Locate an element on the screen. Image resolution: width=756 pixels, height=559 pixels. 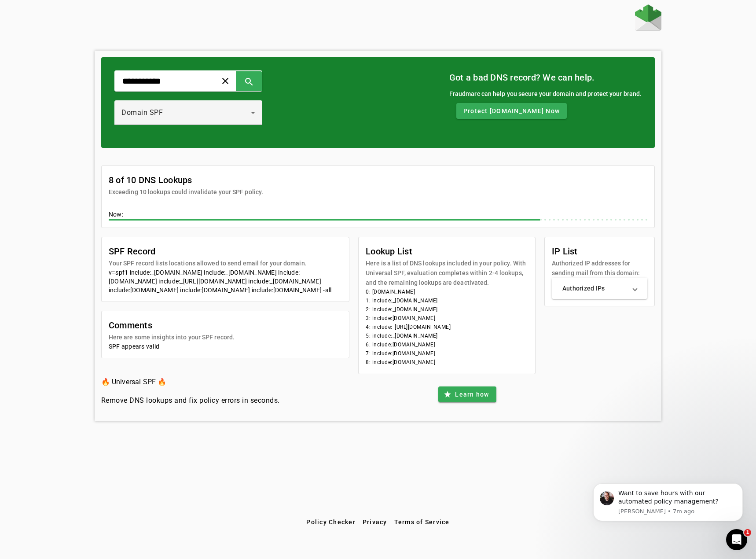
mat-card-subtitle: Your SPF record lists locations allowed to send email for your domain. is located at coordinates (208, 263).